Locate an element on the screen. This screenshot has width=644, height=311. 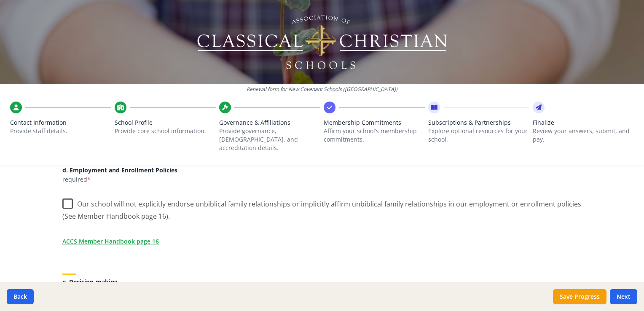
span: School Profile is located at coordinates (165, 123).